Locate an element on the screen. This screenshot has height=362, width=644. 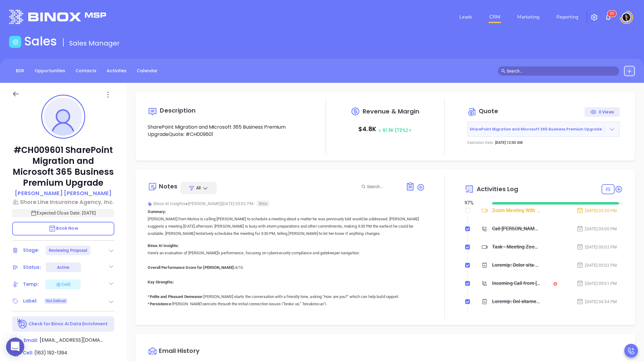
img: user is located at coordinates (626, 17).